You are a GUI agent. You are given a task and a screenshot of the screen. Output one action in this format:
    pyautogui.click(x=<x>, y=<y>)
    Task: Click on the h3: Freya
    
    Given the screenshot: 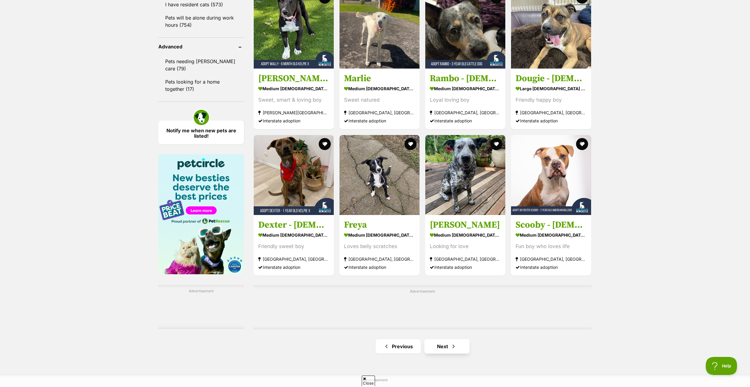 What is the action you would take?
    pyautogui.click(x=379, y=225)
    